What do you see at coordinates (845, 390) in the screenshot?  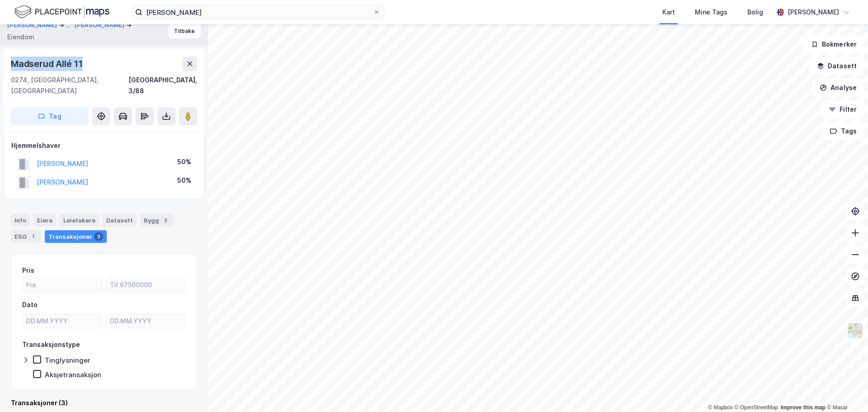 I see `div: Chat Widget` at bounding box center [845, 390].